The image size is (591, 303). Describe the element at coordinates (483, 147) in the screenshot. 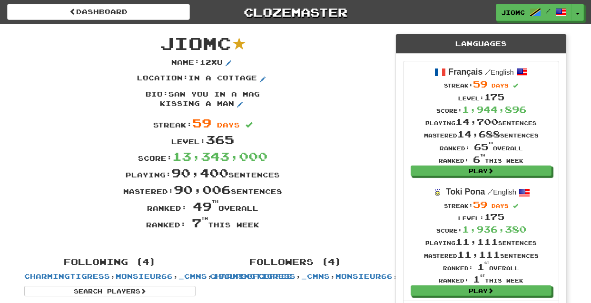

I see `span: 65` at that location.